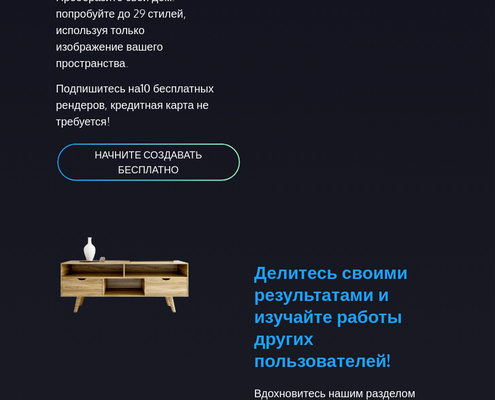 Image resolution: width=495 pixels, height=400 pixels. What do you see at coordinates (149, 162) in the screenshot?
I see `a: НАЧНИТЕ СОЗДАВАТЬ БЕСПЛАТНО` at bounding box center [149, 162].